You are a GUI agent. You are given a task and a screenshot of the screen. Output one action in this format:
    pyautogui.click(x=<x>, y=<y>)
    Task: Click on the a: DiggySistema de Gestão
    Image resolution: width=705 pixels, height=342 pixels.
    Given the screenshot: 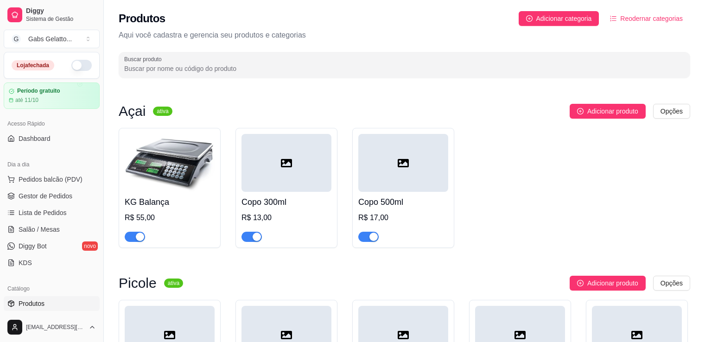 What is the action you would take?
    pyautogui.click(x=51, y=15)
    